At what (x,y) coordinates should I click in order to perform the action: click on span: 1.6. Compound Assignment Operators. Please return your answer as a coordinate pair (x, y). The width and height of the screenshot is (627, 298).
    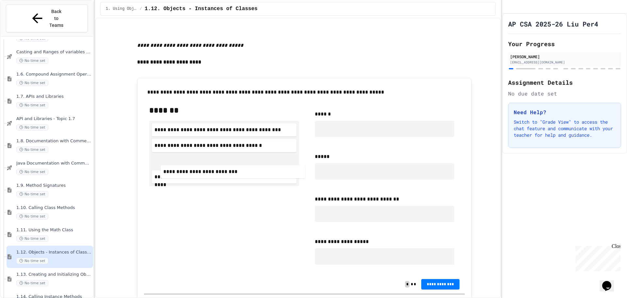
    Looking at the image, I should click on (54, 74).